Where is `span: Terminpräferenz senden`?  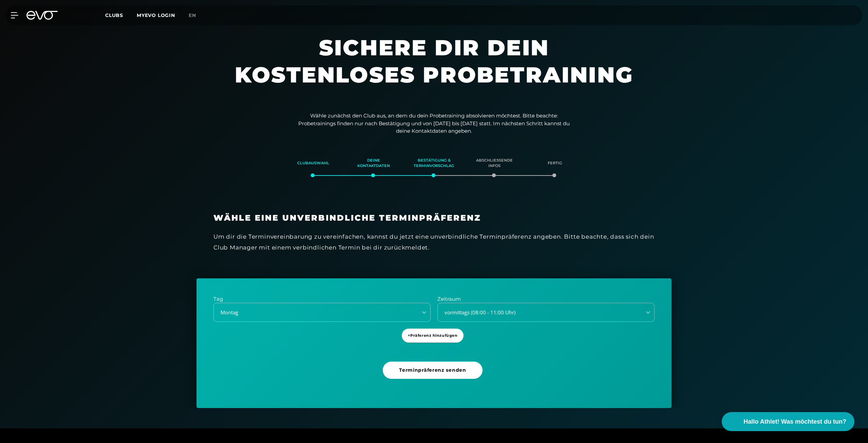 span: Terminpräferenz senden is located at coordinates (432, 370).